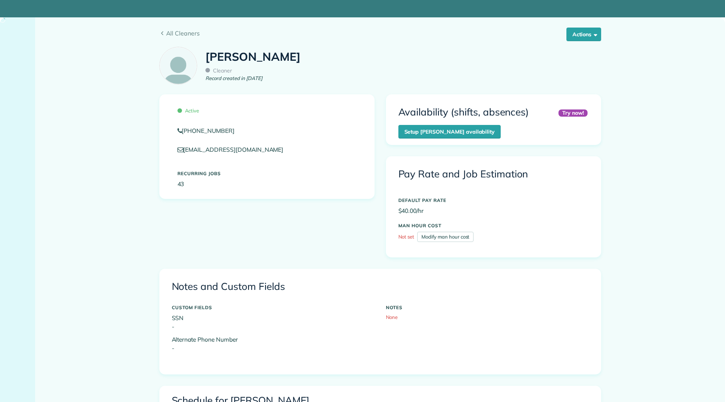 This screenshot has width=725, height=402. I want to click on span: Active, so click(188, 111).